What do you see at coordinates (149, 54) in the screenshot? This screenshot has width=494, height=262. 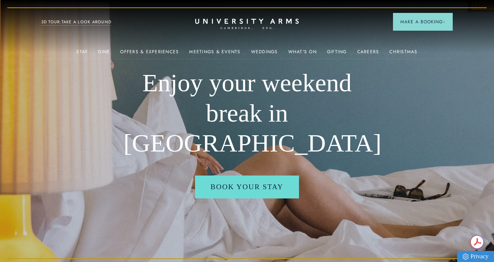 I see `a: Offers & Experiences` at bounding box center [149, 54].